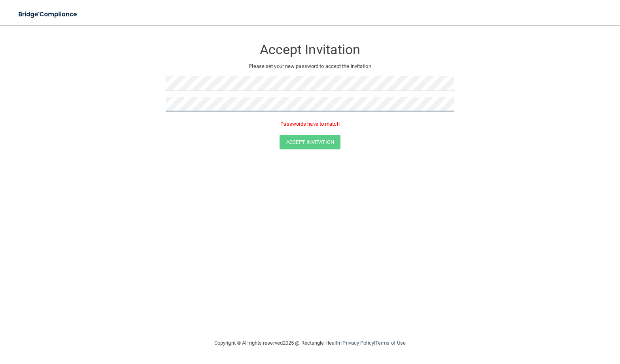 This screenshot has height=364, width=620. Describe the element at coordinates (358, 343) in the screenshot. I see `a: Privacy Policy` at that location.